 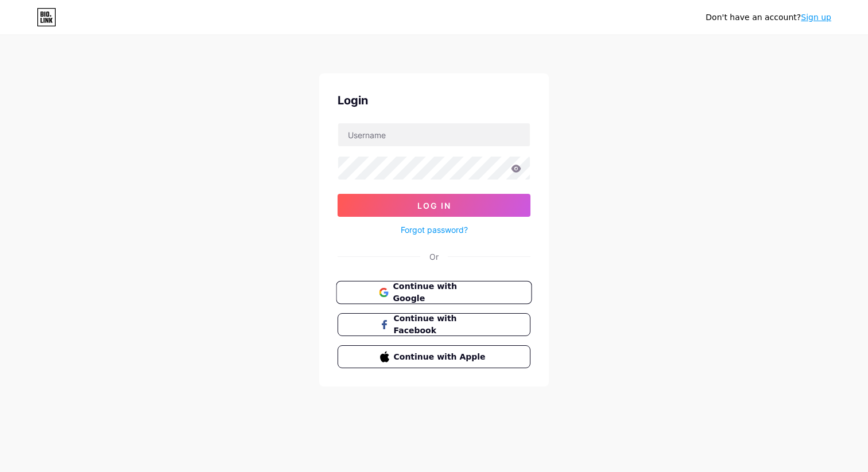 What do you see at coordinates (440, 292) in the screenshot?
I see `span: Continue with Google` at bounding box center [440, 292].